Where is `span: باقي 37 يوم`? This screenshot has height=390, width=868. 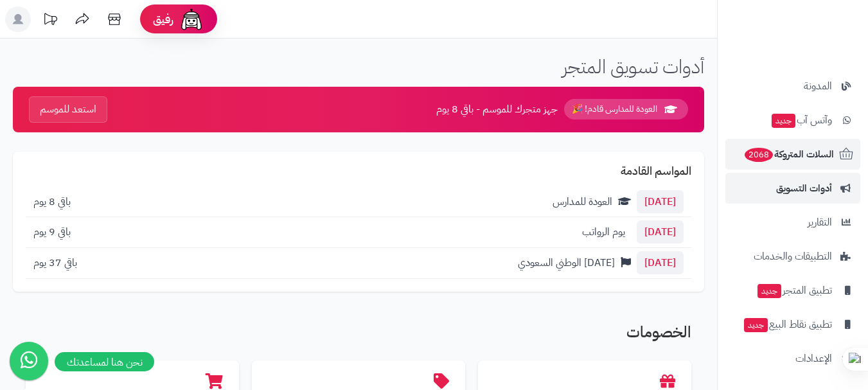
span: باقي 37 يوم is located at coordinates (55, 262).